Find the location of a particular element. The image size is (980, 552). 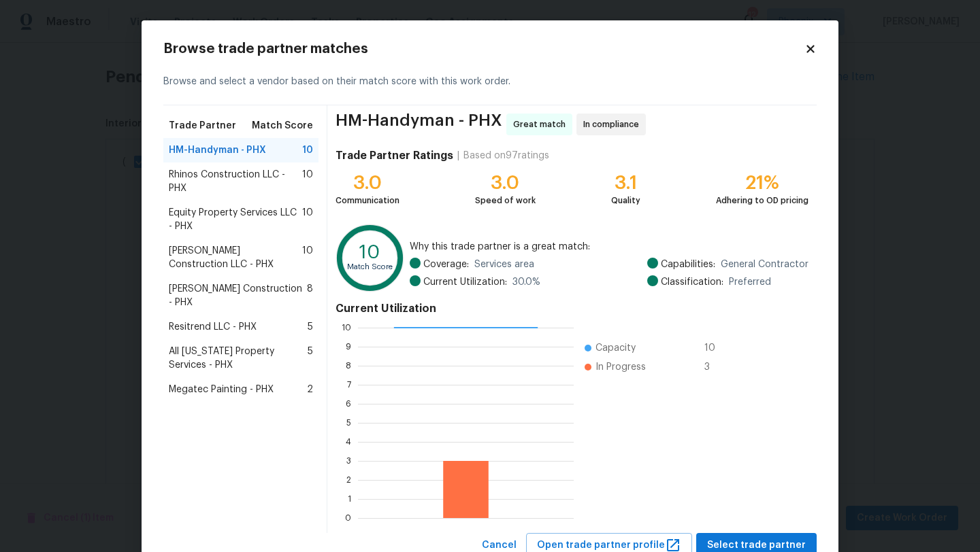

h4: Trade Partner Ratings is located at coordinates (394, 156).